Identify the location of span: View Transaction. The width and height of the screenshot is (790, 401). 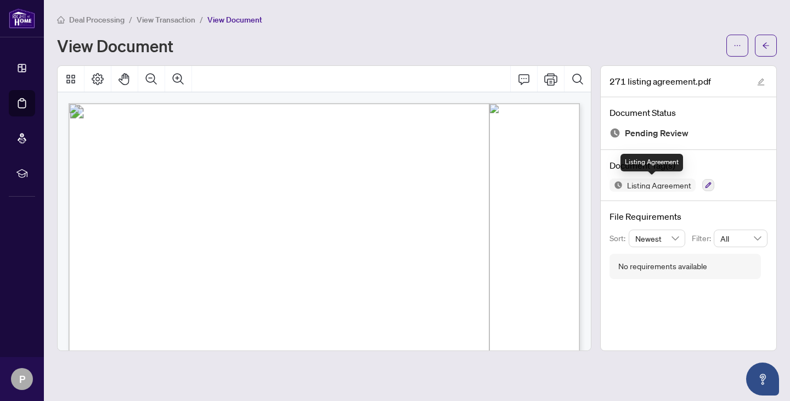
(166, 20).